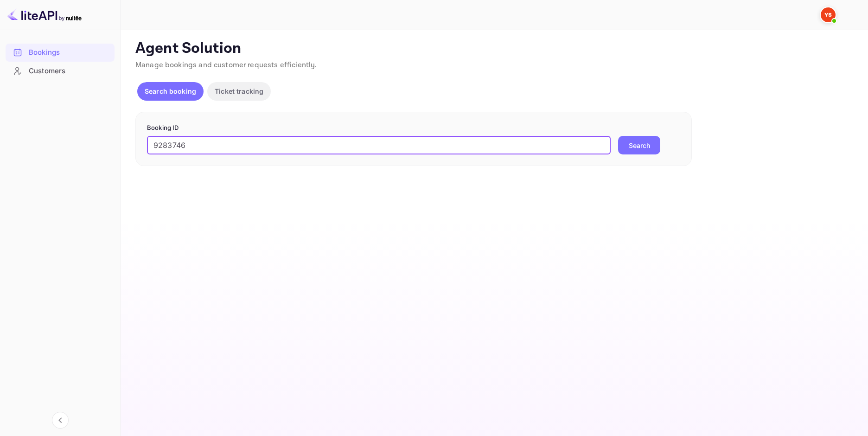  Describe the element at coordinates (226, 65) in the screenshot. I see `span: Manage bookings and customer requests efficiently.` at that location.